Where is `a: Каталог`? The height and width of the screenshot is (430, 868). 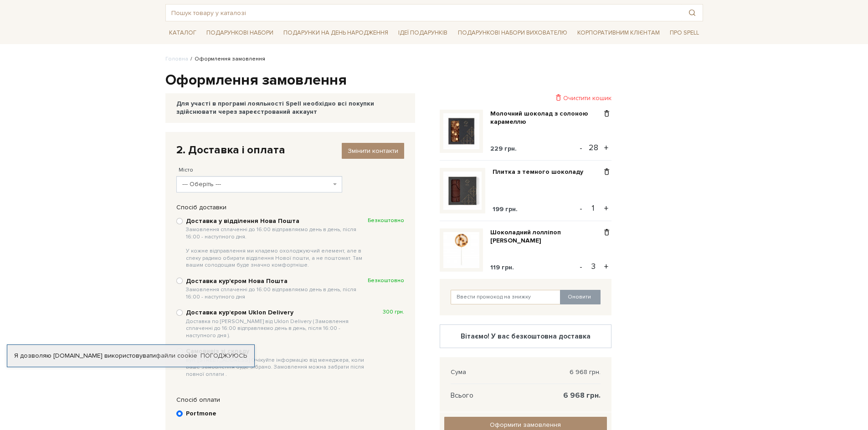
a: Каталог is located at coordinates (182, 33).